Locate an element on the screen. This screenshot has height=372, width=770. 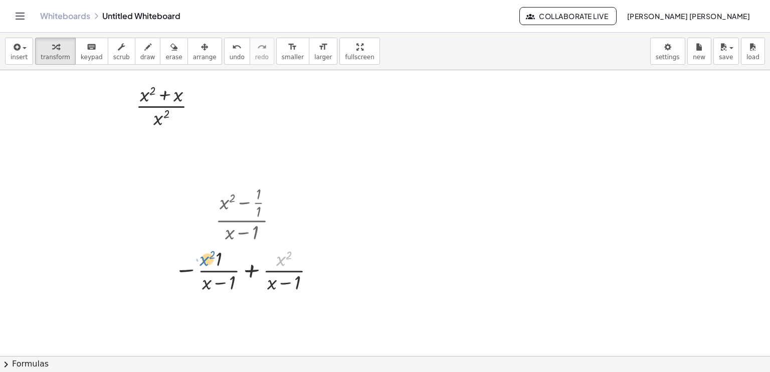
button: draw is located at coordinates (148, 51).